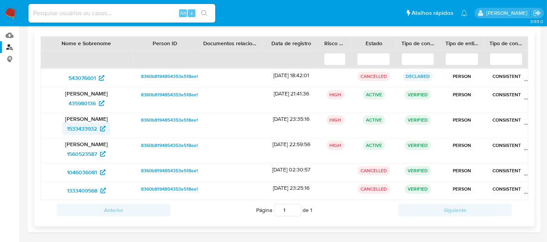  Describe the element at coordinates (432, 13) in the screenshot. I see `span: Atalhos rápidos` at that location.